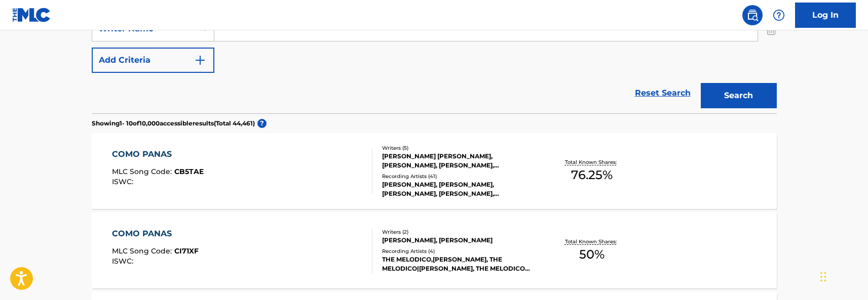 The image size is (868, 300). Describe the element at coordinates (173, 124) in the screenshot. I see `p: Showing 1 - 10 of 10,000 accessible results (Total 44,461 )` at that location.